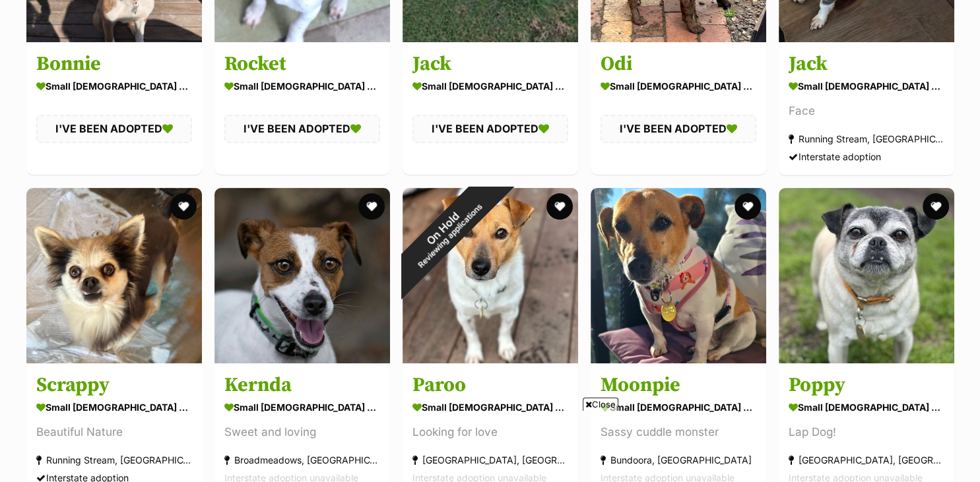 This screenshot has height=482, width=980. I want to click on a: On HoldReviewing applications, so click(490, 360).